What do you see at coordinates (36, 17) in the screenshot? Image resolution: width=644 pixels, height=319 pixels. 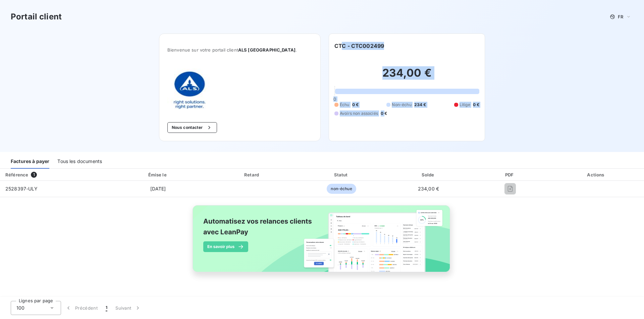 I see `h3: Portail client` at bounding box center [36, 17].